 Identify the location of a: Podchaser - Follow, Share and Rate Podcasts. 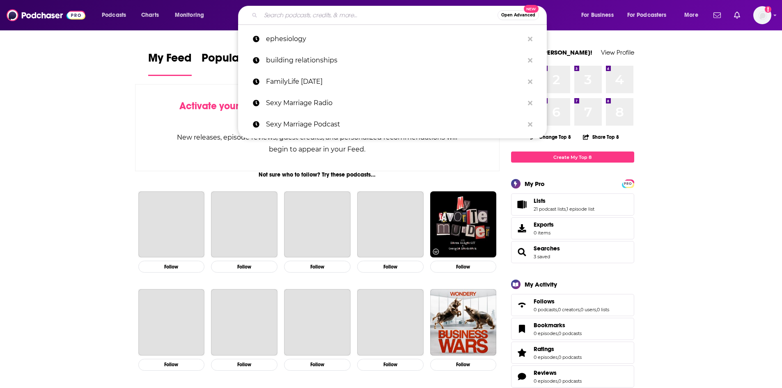
(46, 15).